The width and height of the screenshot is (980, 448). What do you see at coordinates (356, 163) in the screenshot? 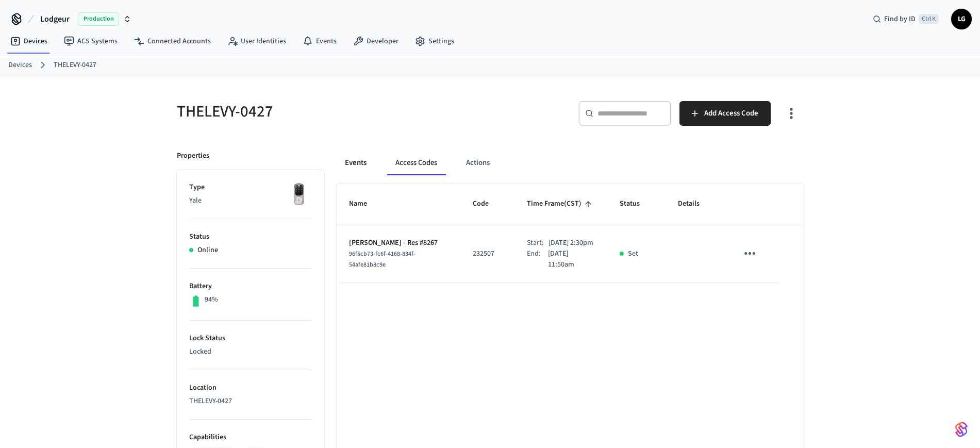
I see `button: Events` at bounding box center [356, 163].